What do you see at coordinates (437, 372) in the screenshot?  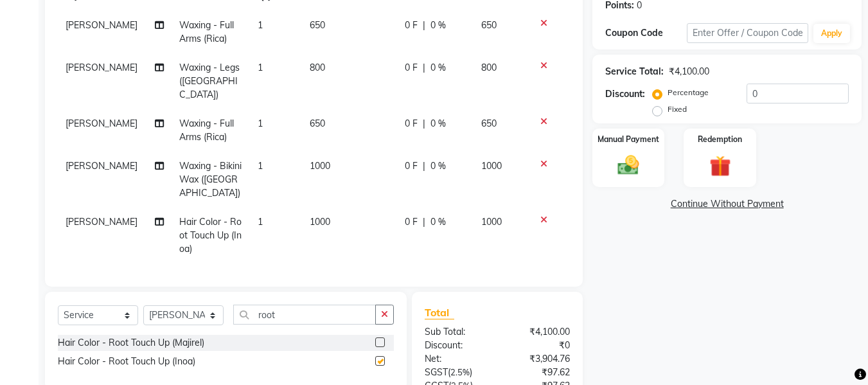 I see `span: SGST` at bounding box center [437, 372].